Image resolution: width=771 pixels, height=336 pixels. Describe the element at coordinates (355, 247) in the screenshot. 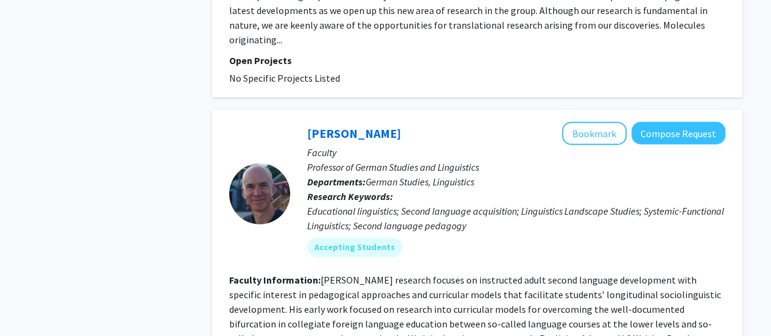

I see `mat-chip: Accepting Students` at that location.